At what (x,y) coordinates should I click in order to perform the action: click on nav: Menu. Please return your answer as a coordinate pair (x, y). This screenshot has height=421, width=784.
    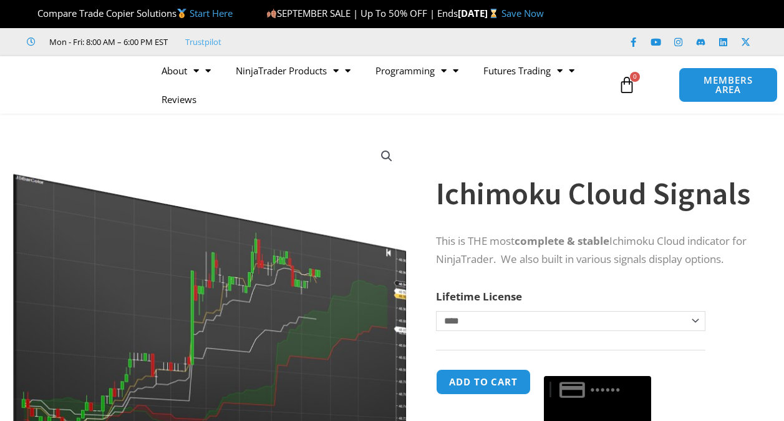
    Looking at the image, I should click on (381, 85).